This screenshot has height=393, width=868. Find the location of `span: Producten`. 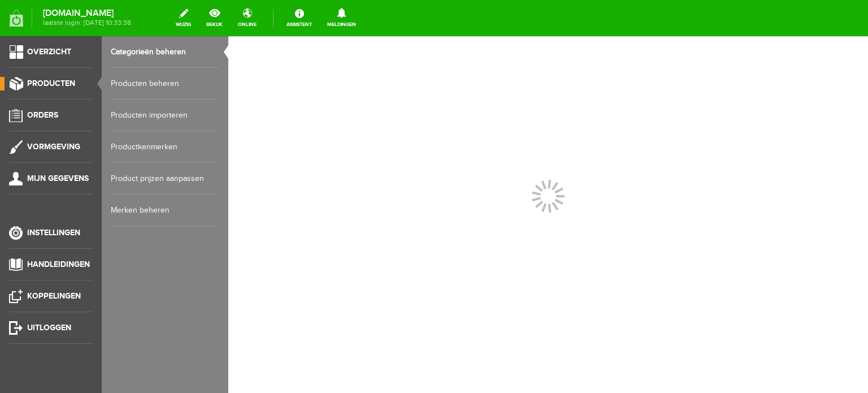

span: Producten is located at coordinates (51, 83).